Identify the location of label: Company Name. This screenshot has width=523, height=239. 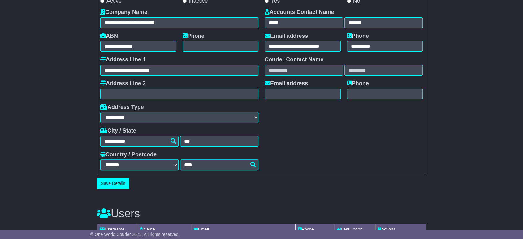
(124, 12).